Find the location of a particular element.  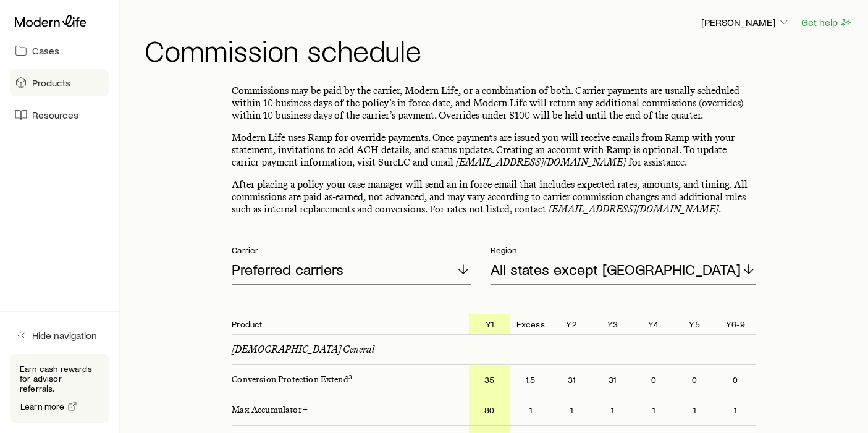

p: 35 is located at coordinates (489, 380).